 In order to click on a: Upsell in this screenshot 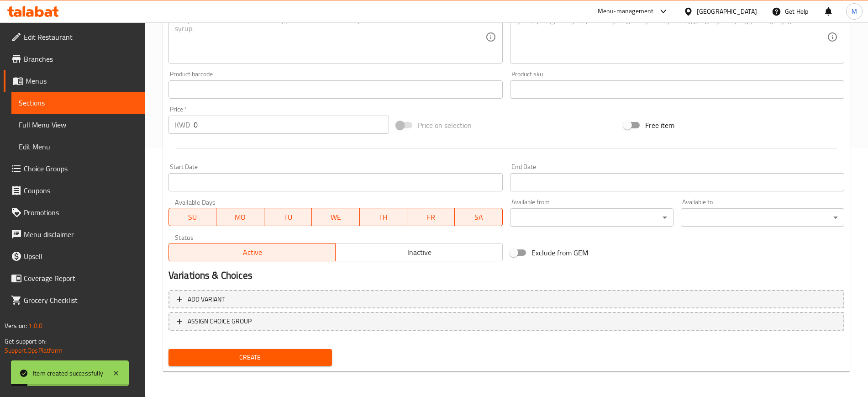, I will do `click(74, 256)`.